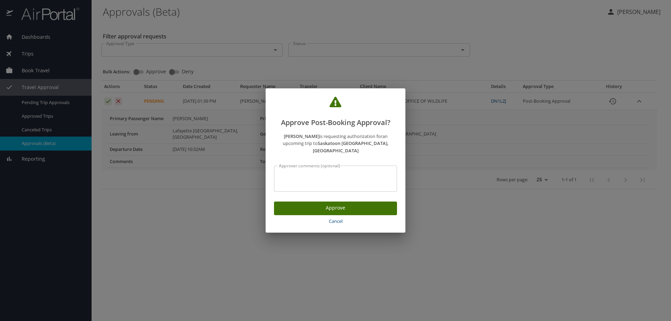 The image size is (671, 321). What do you see at coordinates (335, 208) in the screenshot?
I see `button: Approve` at bounding box center [335, 208].